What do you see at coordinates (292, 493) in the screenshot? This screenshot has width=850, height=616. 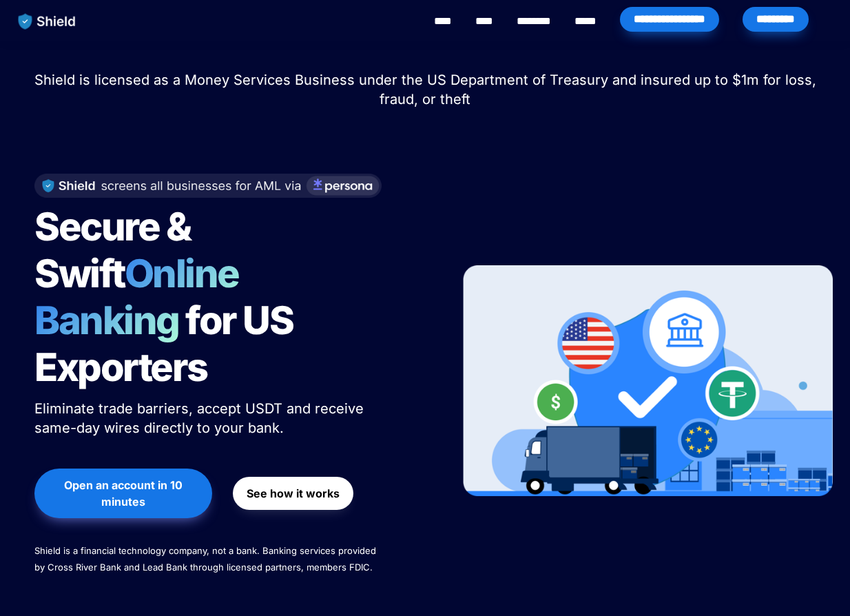 I see `strong: See how it works` at bounding box center [292, 493].